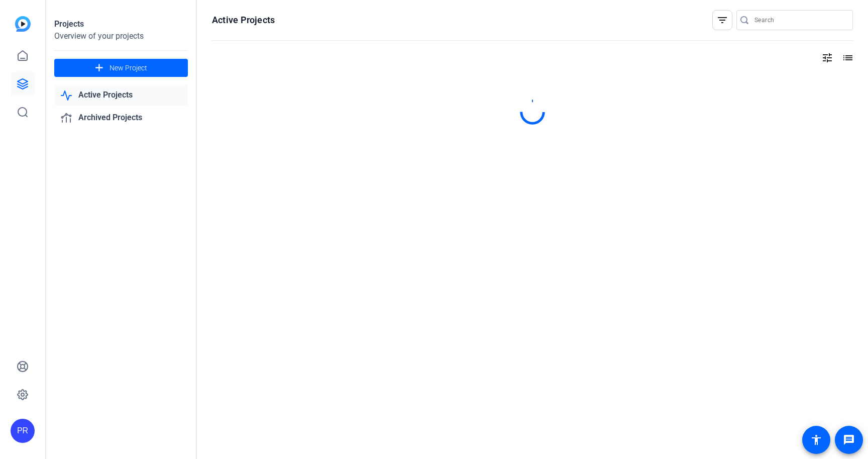  What do you see at coordinates (722, 20) in the screenshot?
I see `mat-icon: filter_list` at bounding box center [722, 20].